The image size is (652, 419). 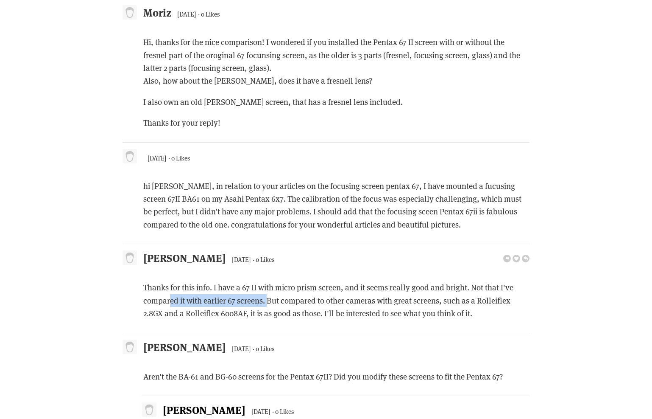 What do you see at coordinates (526, 258) in the screenshot?
I see `span: Reply` at bounding box center [526, 258].